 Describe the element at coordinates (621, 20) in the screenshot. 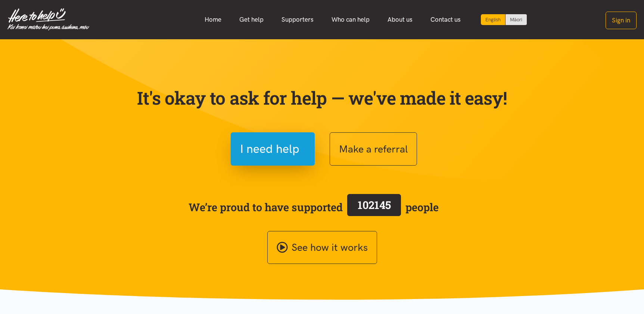

I see `button: Sign in` at that location.